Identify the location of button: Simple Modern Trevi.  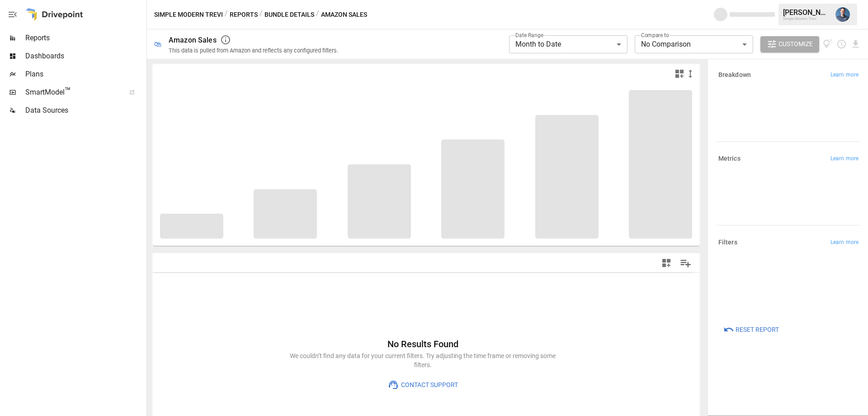
(189, 15).